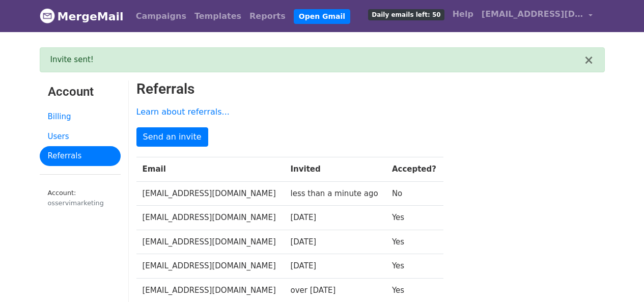 The height and width of the screenshot is (302, 644). I want to click on a: Campaigns, so click(161, 16).